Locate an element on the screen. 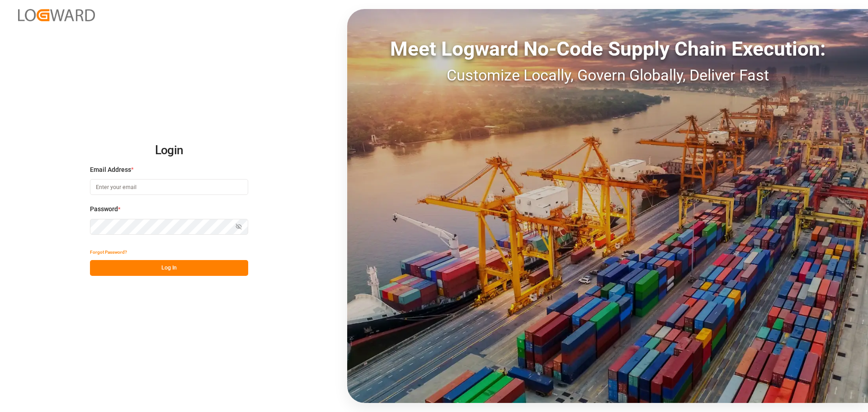  input: Enter your email is located at coordinates (169, 186).